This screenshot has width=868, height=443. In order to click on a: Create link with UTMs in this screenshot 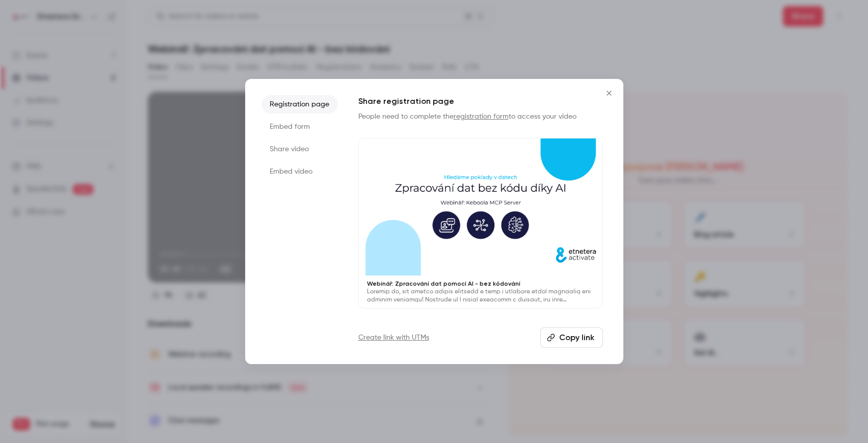, I will do `click(393, 338)`.